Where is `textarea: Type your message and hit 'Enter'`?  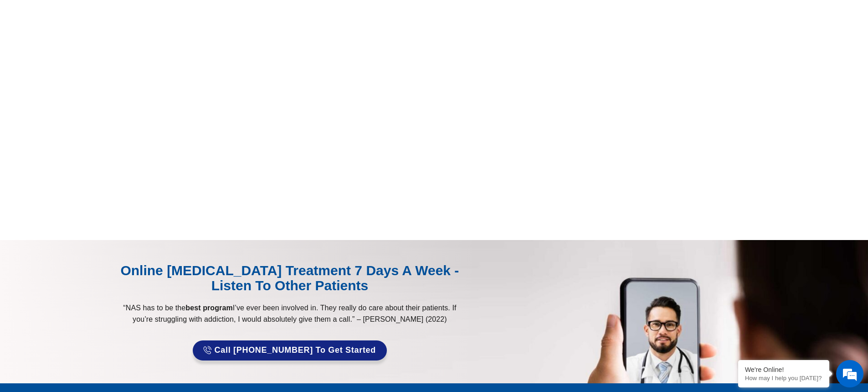 textarea: Type your message and hit 'Enter' is located at coordinates (89, 265).